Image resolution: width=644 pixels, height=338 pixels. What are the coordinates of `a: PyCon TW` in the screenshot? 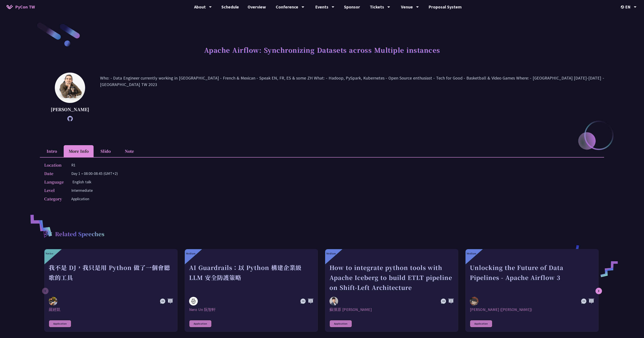 It's located at (21, 7).